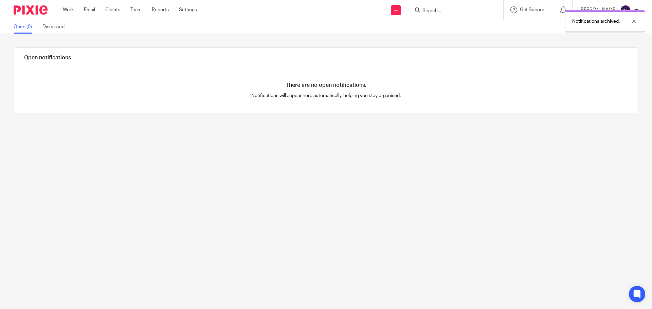 This screenshot has height=309, width=652. What do you see at coordinates (48, 58) in the screenshot?
I see `h1: Open notifications` at bounding box center [48, 58].